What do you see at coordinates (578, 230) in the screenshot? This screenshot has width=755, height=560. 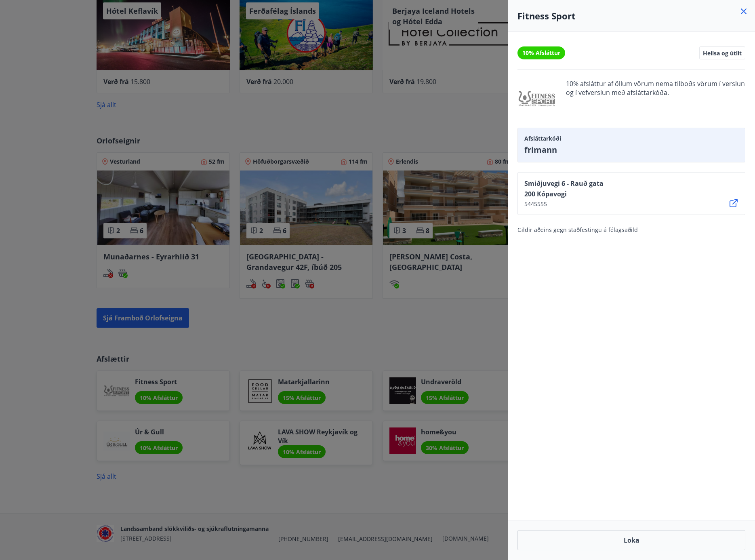 I see `span: Gildir aðeins gegn staðfestingu á félagsaðild` at bounding box center [578, 230].